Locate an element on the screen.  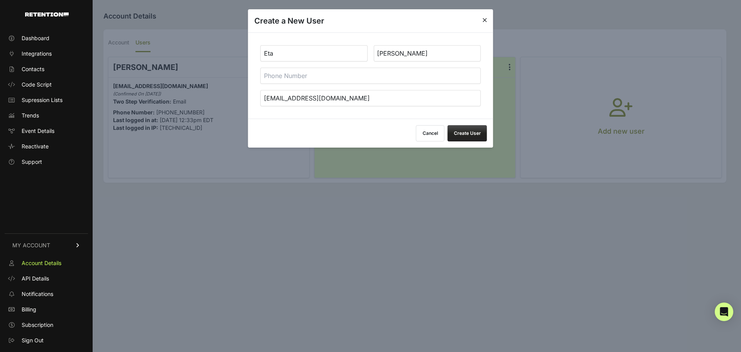
a: Reactivate is located at coordinates (46, 146).